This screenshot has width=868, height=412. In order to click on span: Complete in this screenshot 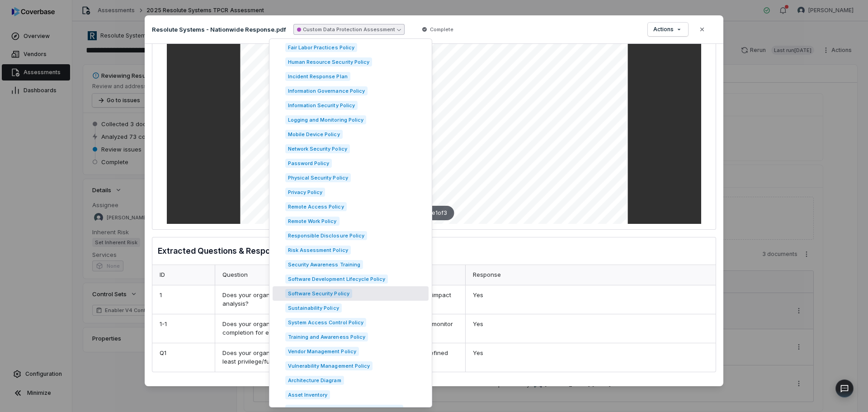, I will do `click(441, 29)`.